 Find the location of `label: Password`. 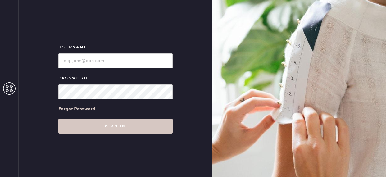

label: Password is located at coordinates (116, 78).